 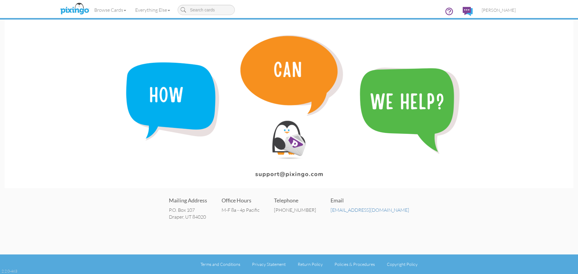 What do you see at coordinates (370, 201) in the screenshot?
I see `h4: Email` at bounding box center [370, 201].